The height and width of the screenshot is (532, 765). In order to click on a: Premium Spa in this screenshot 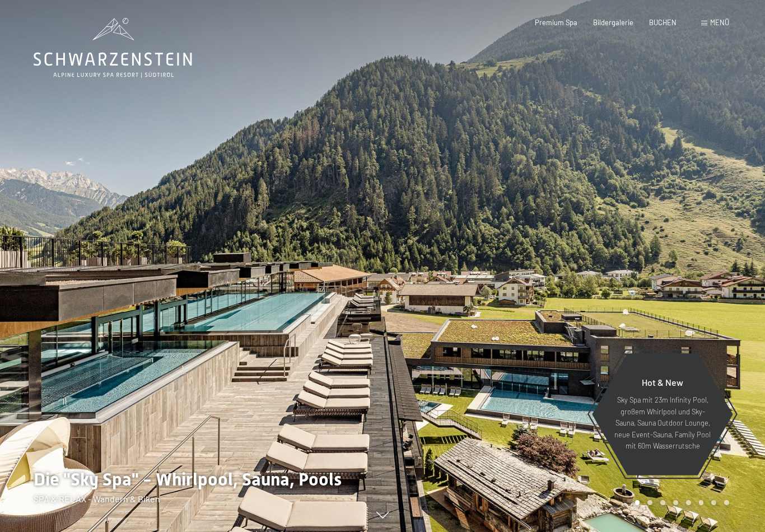, I will do `click(556, 23)`.